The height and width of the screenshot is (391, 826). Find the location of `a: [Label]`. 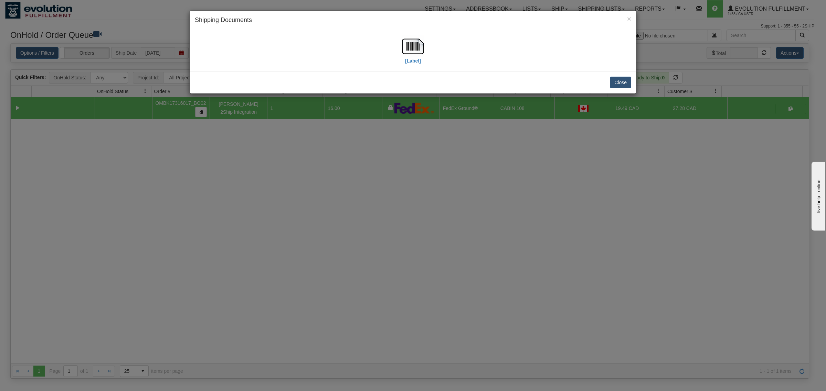

a: [Label] is located at coordinates (413, 53).